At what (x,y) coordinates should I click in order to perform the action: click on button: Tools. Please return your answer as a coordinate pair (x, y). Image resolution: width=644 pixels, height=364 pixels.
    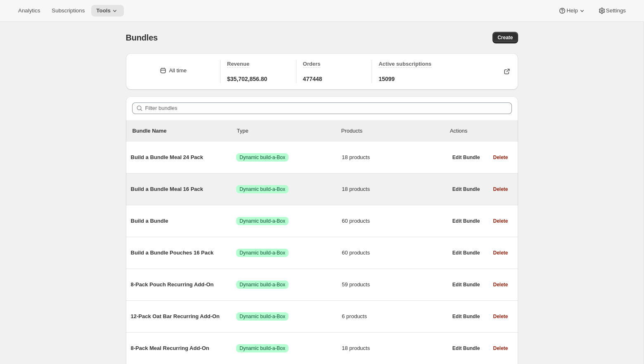
    Looking at the image, I should click on (107, 11).